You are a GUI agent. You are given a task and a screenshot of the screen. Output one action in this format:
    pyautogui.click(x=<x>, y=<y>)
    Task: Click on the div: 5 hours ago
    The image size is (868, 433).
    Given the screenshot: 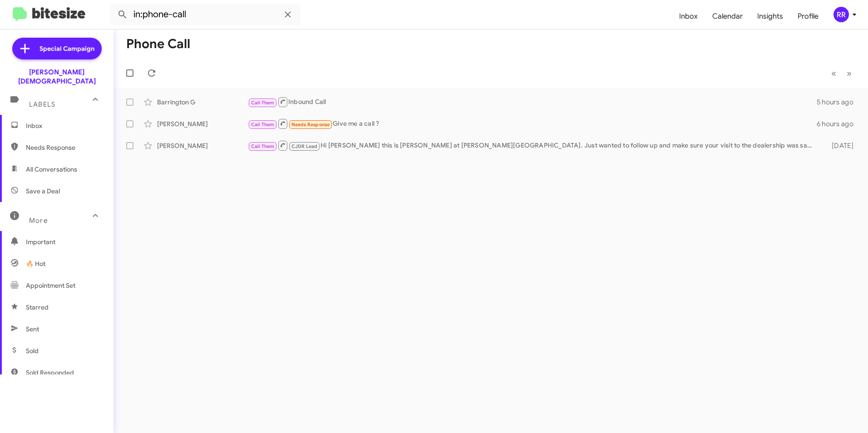 What is the action you would take?
    pyautogui.click(x=839, y=102)
    